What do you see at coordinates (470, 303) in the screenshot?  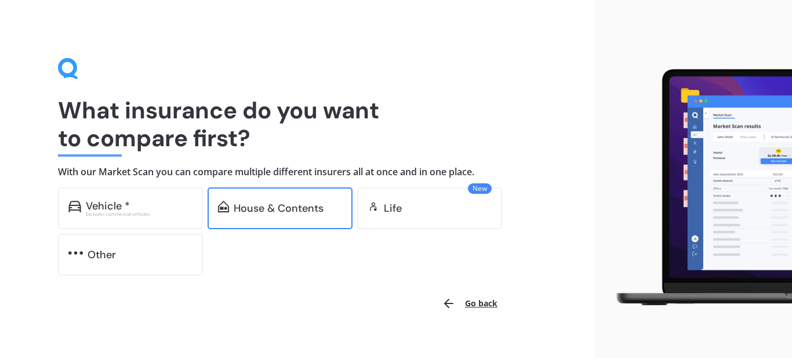 I see `button: Go back` at bounding box center [470, 303].